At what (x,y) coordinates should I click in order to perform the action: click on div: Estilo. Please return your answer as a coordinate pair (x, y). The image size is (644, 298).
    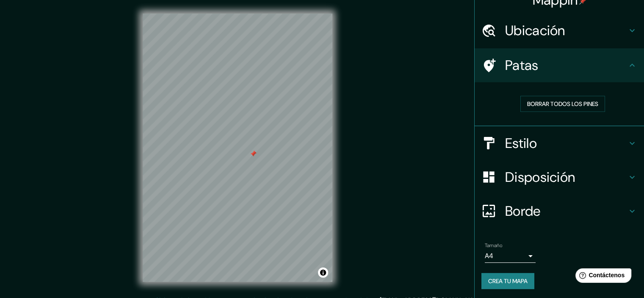
    Looking at the image, I should click on (559, 143).